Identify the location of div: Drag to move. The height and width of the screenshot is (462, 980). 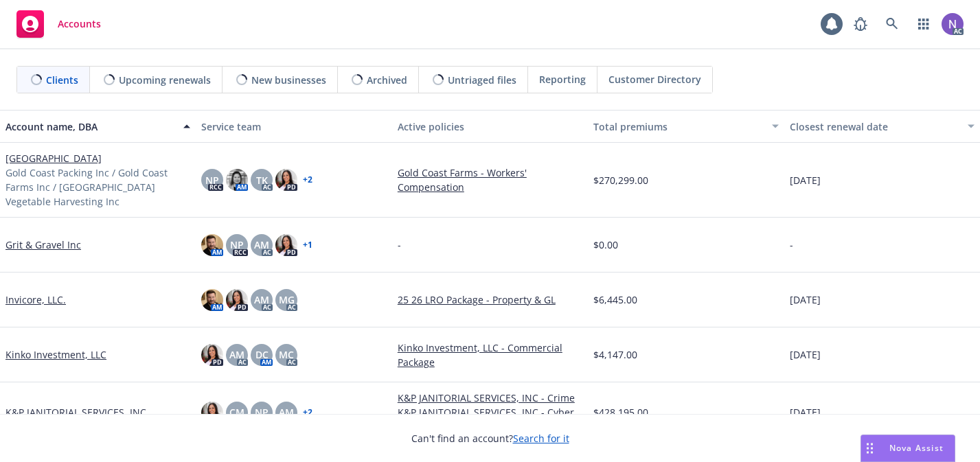
(869, 448).